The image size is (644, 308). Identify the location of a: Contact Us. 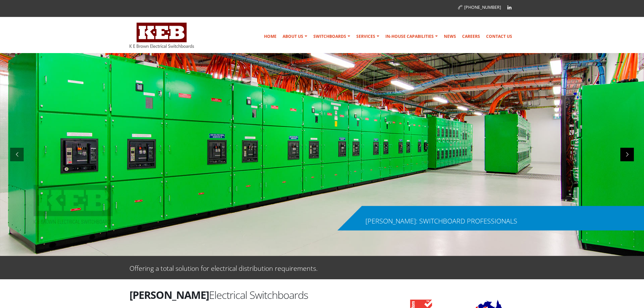
(499, 37).